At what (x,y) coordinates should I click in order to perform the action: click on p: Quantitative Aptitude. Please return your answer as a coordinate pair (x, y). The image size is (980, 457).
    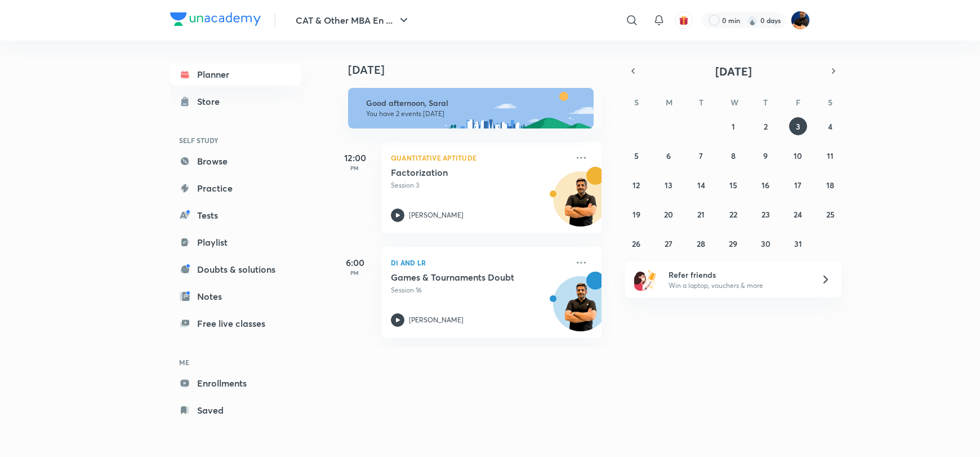
    Looking at the image, I should click on (479, 158).